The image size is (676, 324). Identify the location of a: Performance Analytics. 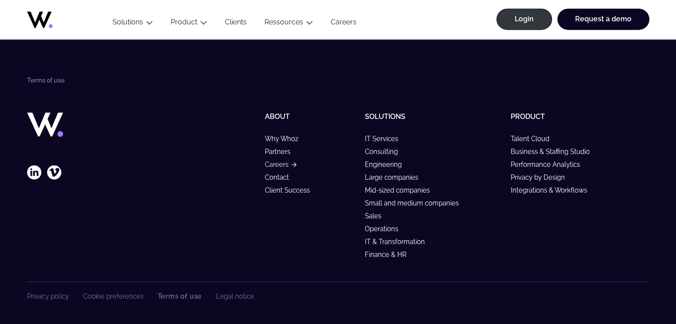
(549, 164).